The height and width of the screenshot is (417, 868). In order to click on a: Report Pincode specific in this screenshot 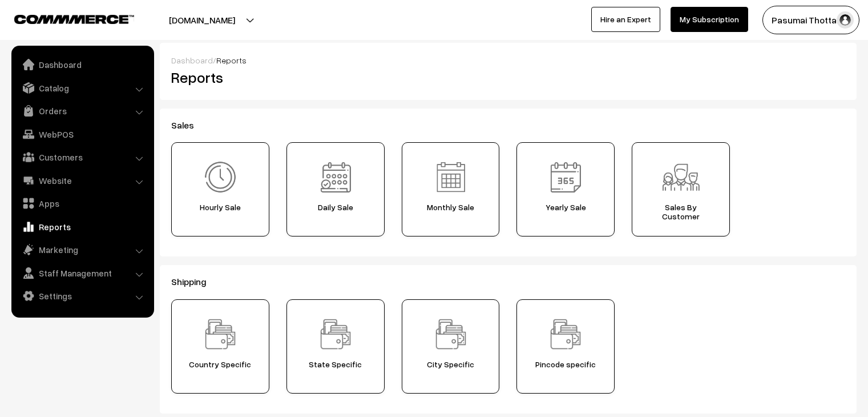, I will do `click(565, 346)`.